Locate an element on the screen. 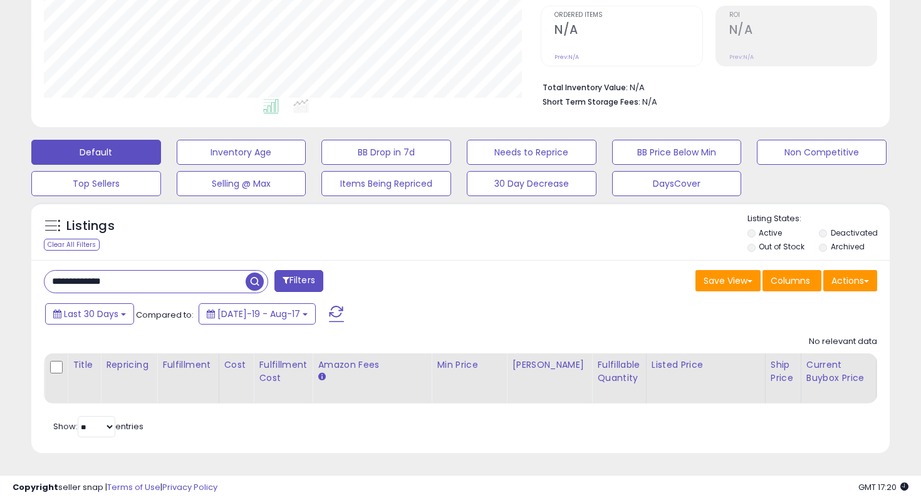  span: Compared to: is located at coordinates (165, 314).